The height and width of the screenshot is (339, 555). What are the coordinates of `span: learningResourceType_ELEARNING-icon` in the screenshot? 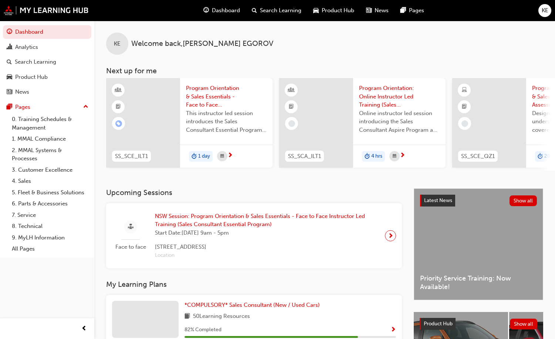 It's located at (465, 90).